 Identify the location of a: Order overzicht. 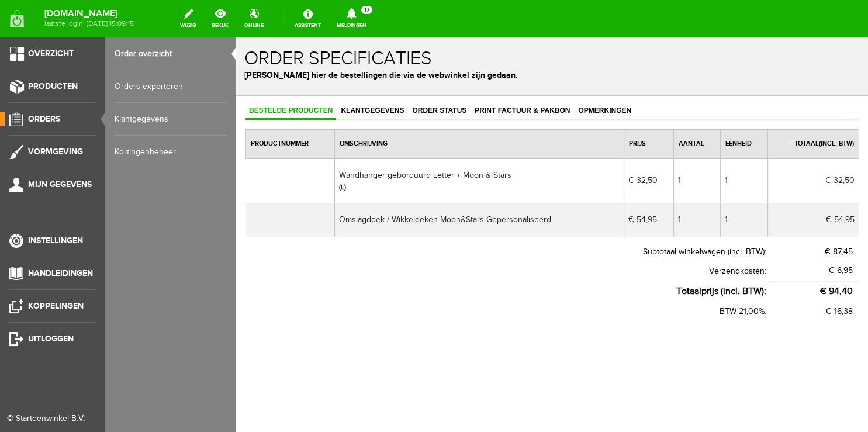
(171, 53).